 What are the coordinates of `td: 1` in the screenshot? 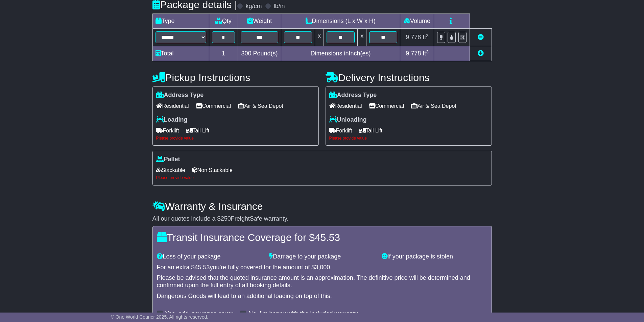 It's located at (224, 53).